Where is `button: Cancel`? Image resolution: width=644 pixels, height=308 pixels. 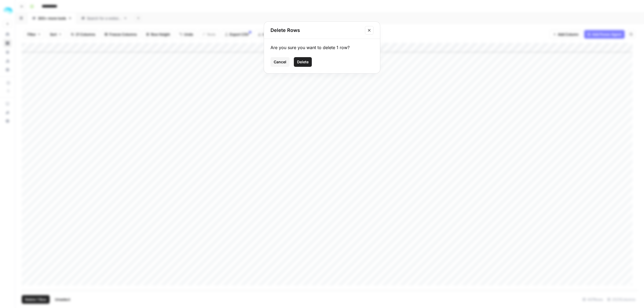 button: Cancel is located at coordinates (280, 62).